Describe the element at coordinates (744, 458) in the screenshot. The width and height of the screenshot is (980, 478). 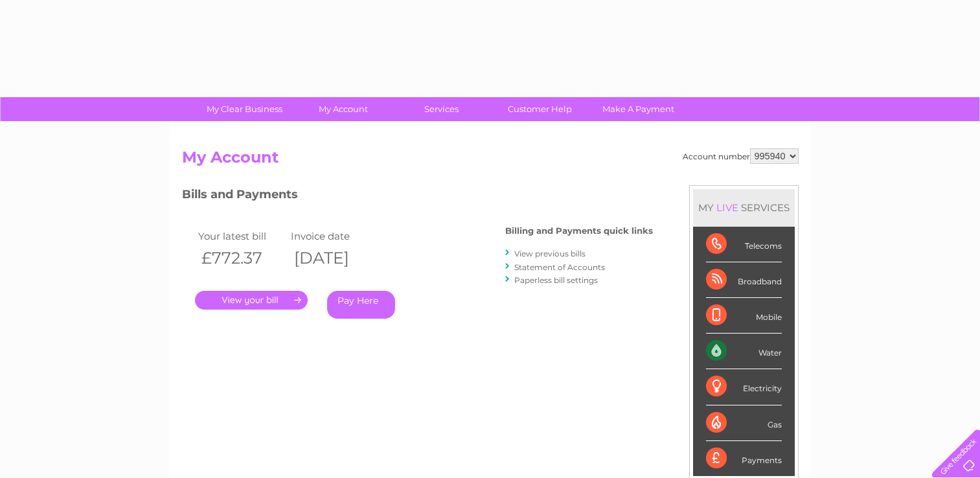
I see `div: Payments` at that location.